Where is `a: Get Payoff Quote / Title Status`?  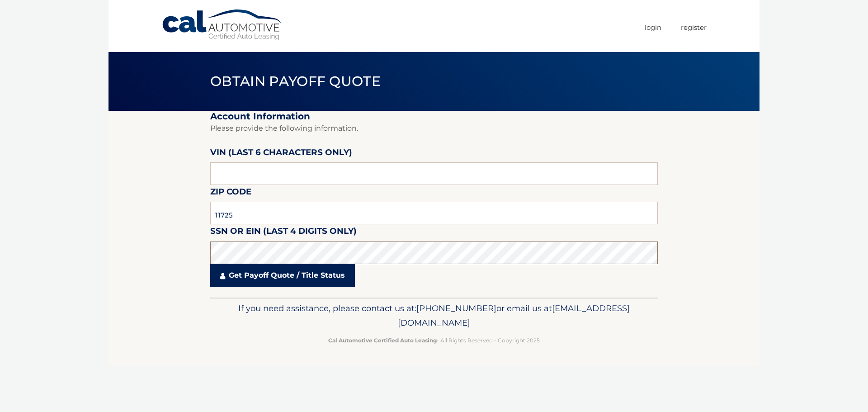
a: Get Payoff Quote / Title Status is located at coordinates (282, 275).